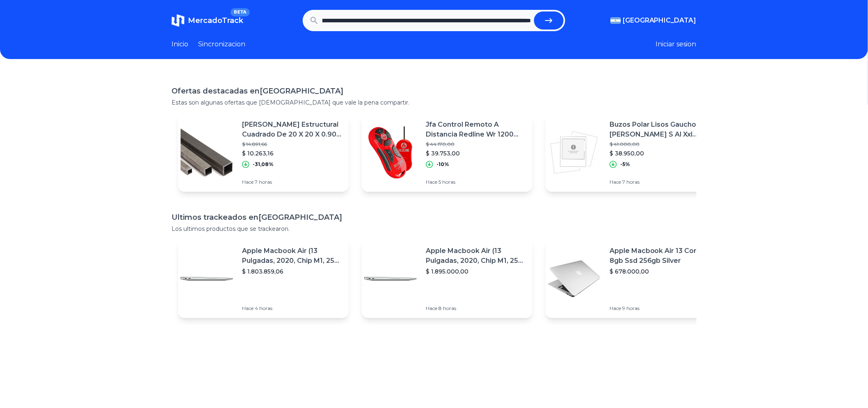  I want to click on p: $ 1.895.000,00, so click(476, 271).